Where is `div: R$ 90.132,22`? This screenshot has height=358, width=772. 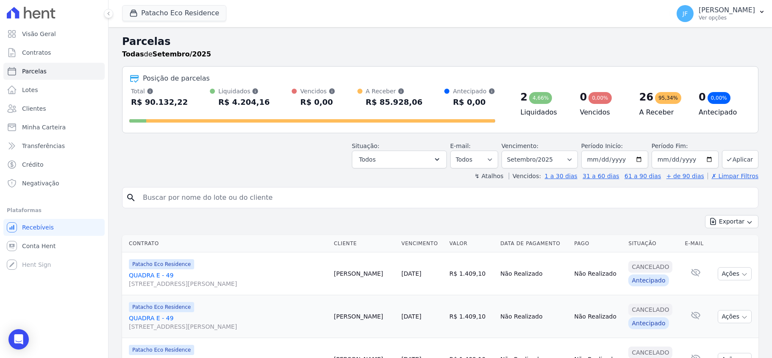 div: R$ 90.132,22 is located at coordinates (159, 102).